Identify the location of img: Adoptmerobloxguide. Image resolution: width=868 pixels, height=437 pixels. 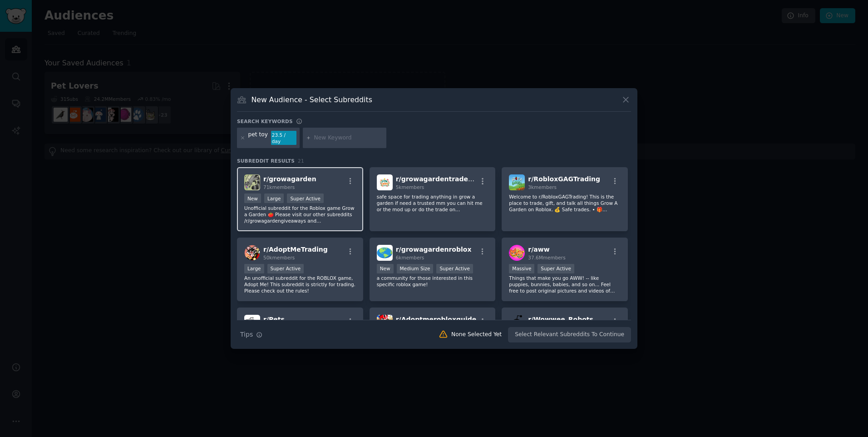
(385, 322).